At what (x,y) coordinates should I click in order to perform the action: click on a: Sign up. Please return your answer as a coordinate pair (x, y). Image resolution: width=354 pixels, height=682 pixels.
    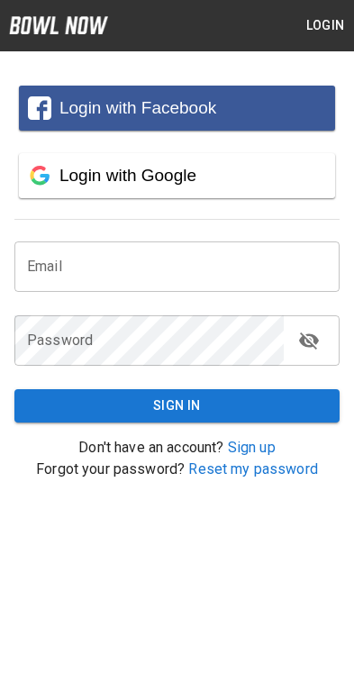
    Looking at the image, I should click on (251, 447).